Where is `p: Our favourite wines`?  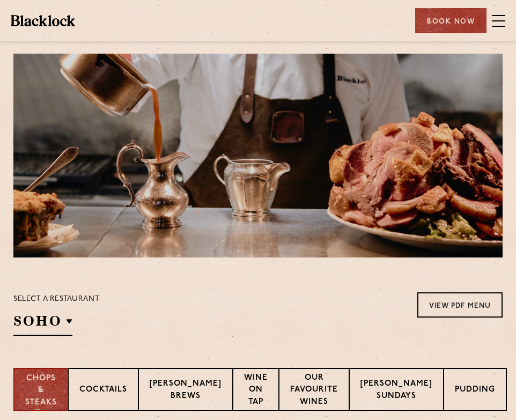
p: Our favourite wines is located at coordinates (314, 391).